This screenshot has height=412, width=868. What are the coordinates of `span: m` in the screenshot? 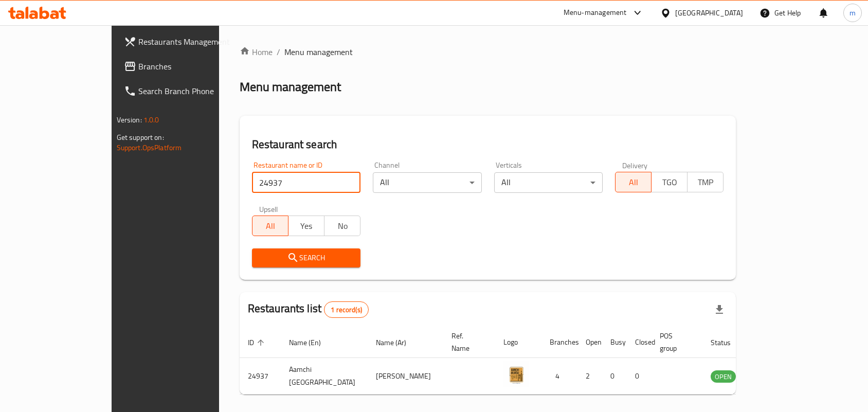 It's located at (853, 13).